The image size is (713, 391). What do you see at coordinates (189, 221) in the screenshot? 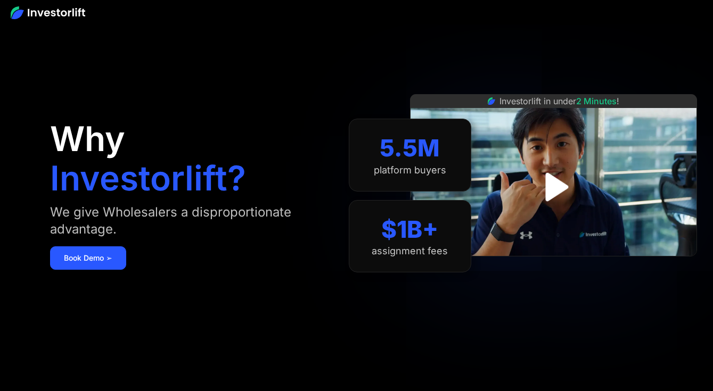
I see `div: We give Wholesalers a disproportionate advantage.` at bounding box center [189, 221].